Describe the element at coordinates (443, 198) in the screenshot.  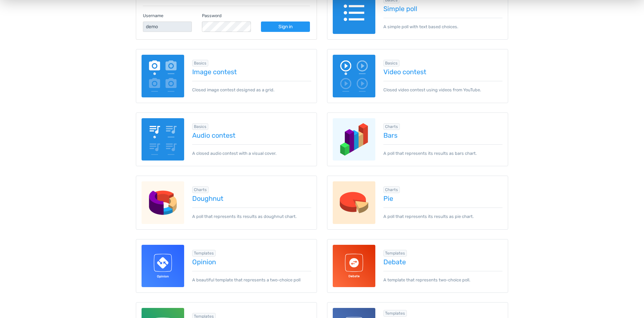
I see `a: Pie` at that location.